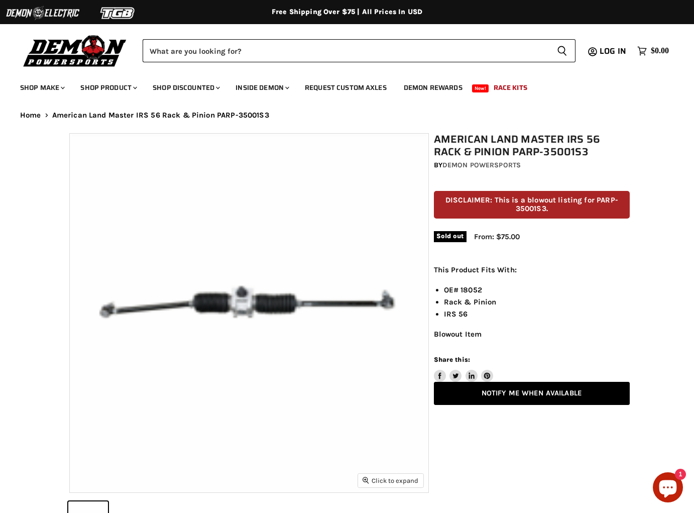 Image resolution: width=694 pixels, height=513 pixels. I want to click on p: This Product Fits With:, so click(532, 270).